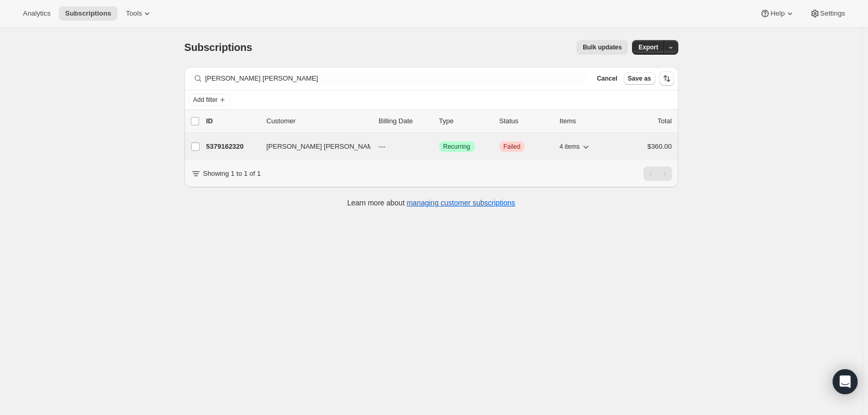 This screenshot has height=415, width=868. Describe the element at coordinates (457, 147) in the screenshot. I see `span: Recurring` at that location.